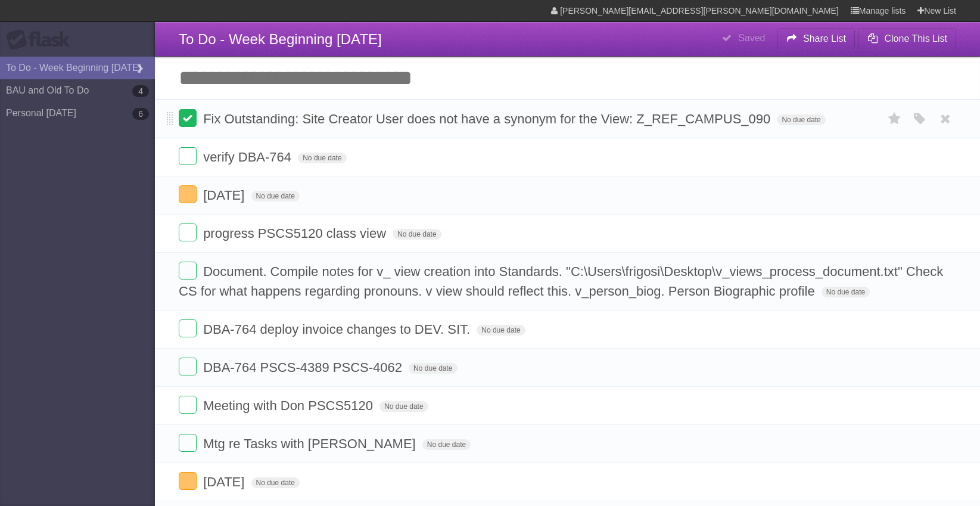  What do you see at coordinates (895, 119) in the screenshot?
I see `label: Star task` at bounding box center [895, 119].